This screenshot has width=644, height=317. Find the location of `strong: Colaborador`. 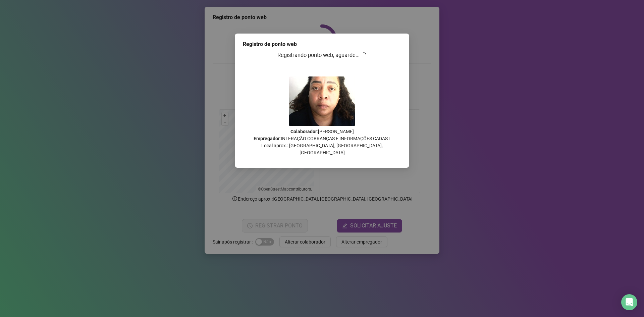

strong: Colaborador is located at coordinates (304, 131).